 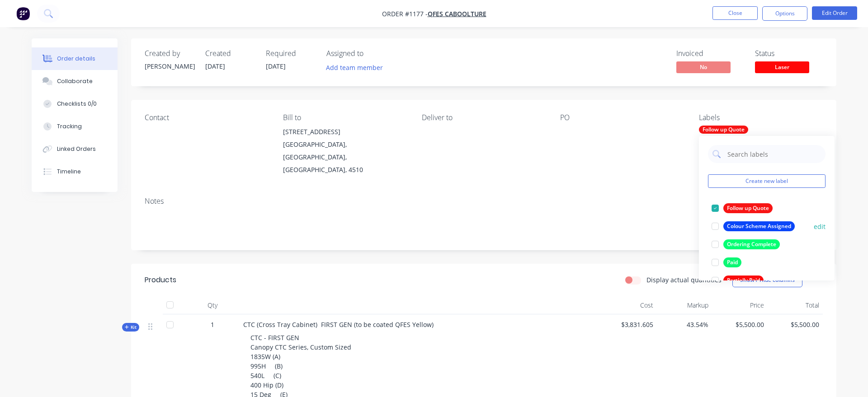 What do you see at coordinates (782, 68) in the screenshot?
I see `button: Laser` at bounding box center [782, 68].